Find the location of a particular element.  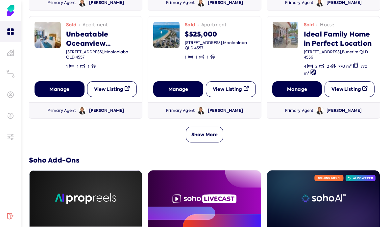

span: 4 is located at coordinates (305, 66).